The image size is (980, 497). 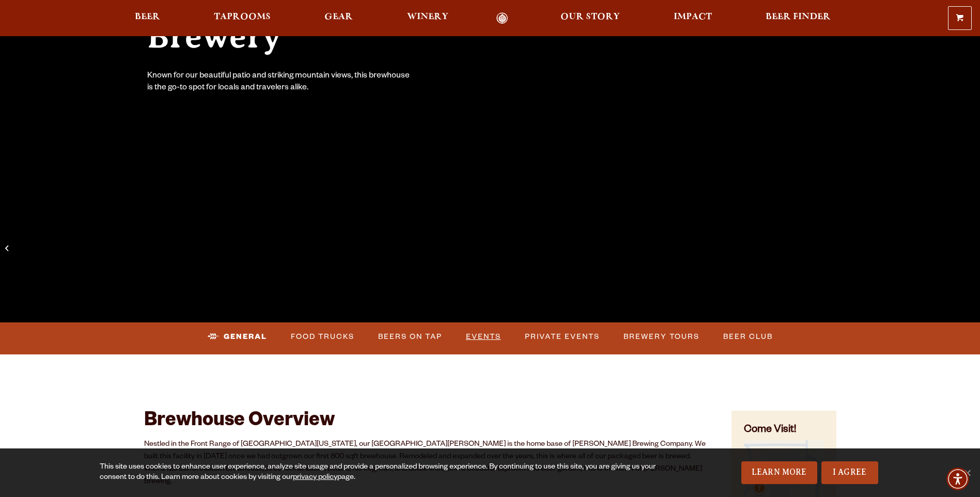 I want to click on a: Gear, so click(x=338, y=18).